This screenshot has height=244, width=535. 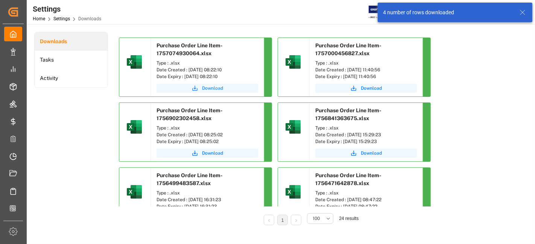 What do you see at coordinates (189, 49) in the screenshot?
I see `span: Purchase Order Line Item-1757074930064.xlsx` at bounding box center [189, 49].